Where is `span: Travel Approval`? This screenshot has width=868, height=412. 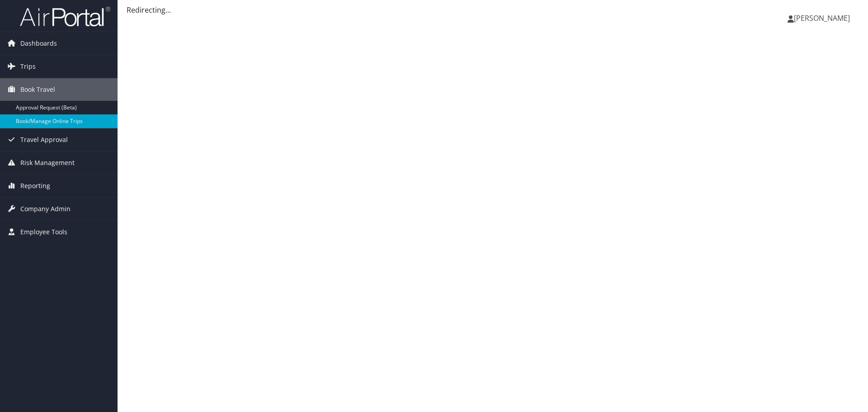 span: Travel Approval is located at coordinates (44, 140).